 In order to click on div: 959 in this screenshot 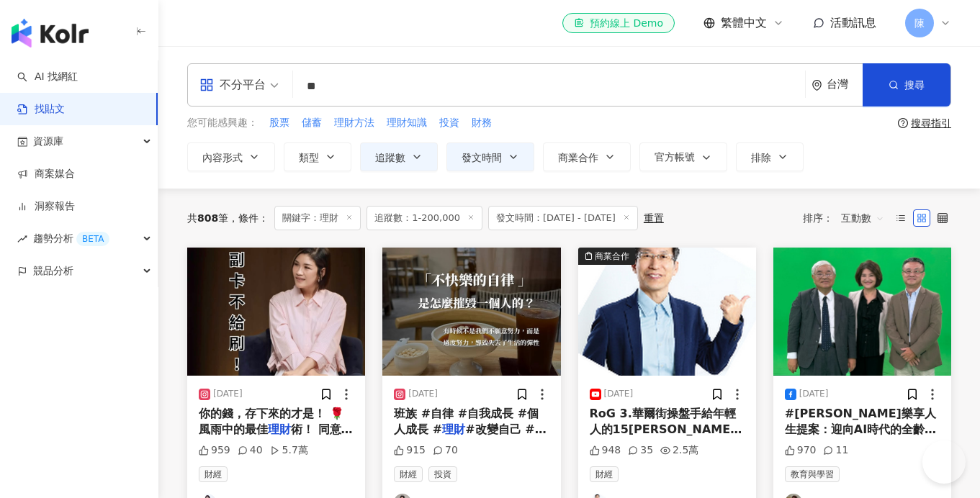, I will do `click(215, 450)`.